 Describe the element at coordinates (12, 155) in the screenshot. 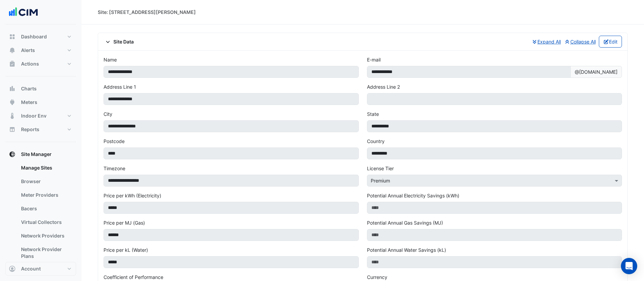

I see `app-icon: Site Manager` at that location.